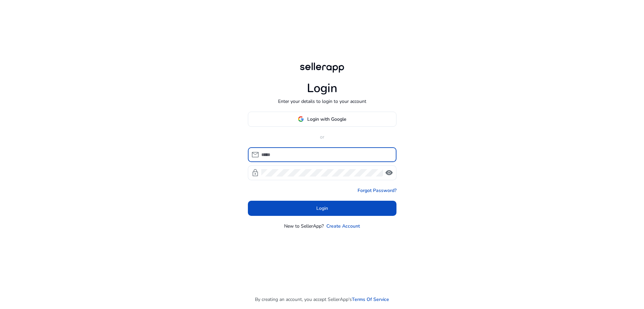  Describe the element at coordinates (256, 172) in the screenshot. I see `span: lock` at that location.